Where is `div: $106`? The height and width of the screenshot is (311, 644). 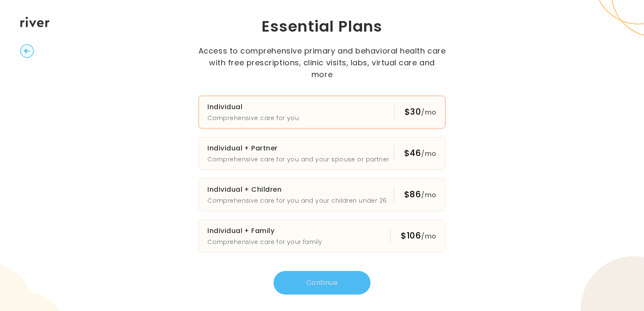 div: $106 is located at coordinates (419, 236).